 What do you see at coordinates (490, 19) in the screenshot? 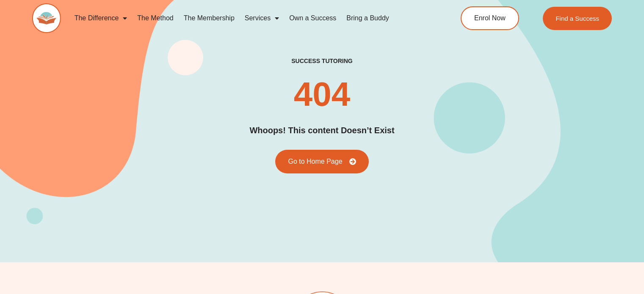
I see `span: Enrol Now` at bounding box center [490, 19].